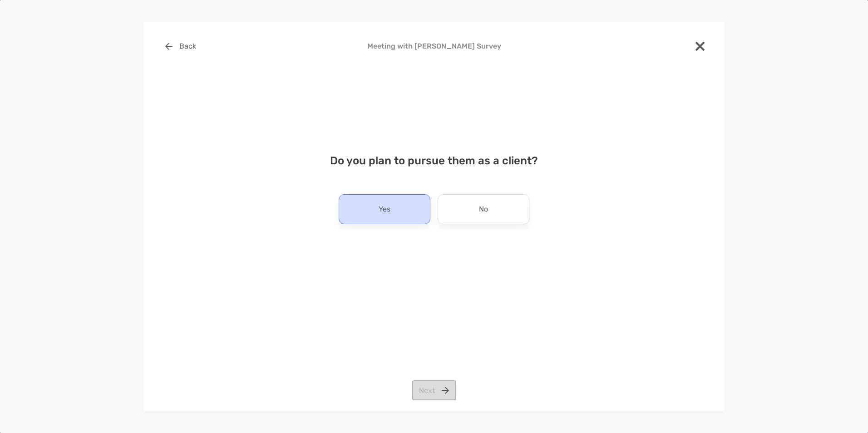  I want to click on img: close modal, so click(700, 46).